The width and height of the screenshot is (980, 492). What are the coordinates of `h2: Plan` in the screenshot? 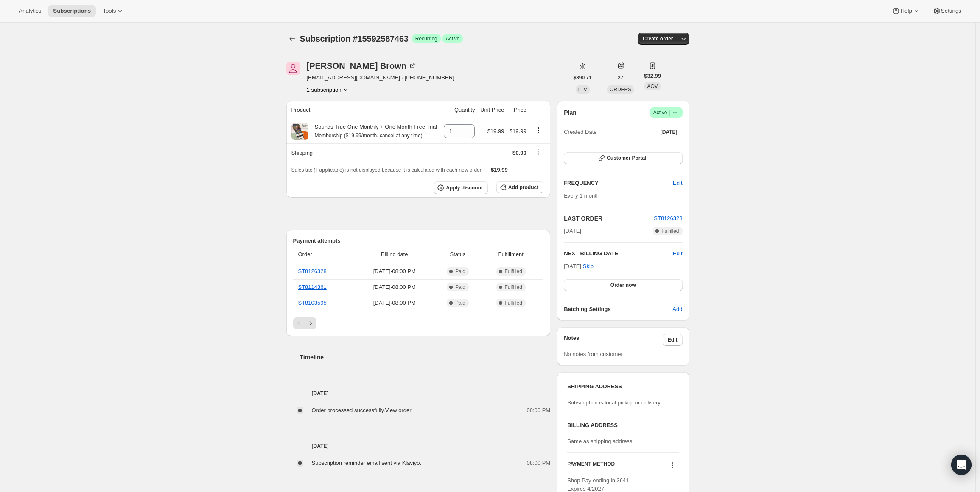 It's located at (570, 113).